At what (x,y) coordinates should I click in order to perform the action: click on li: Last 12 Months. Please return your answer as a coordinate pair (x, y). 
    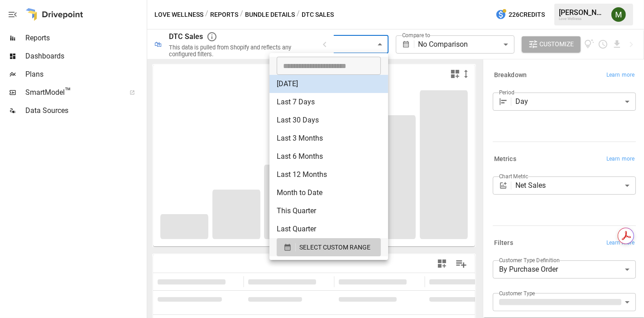
    Looking at the image, I should click on (328, 175).